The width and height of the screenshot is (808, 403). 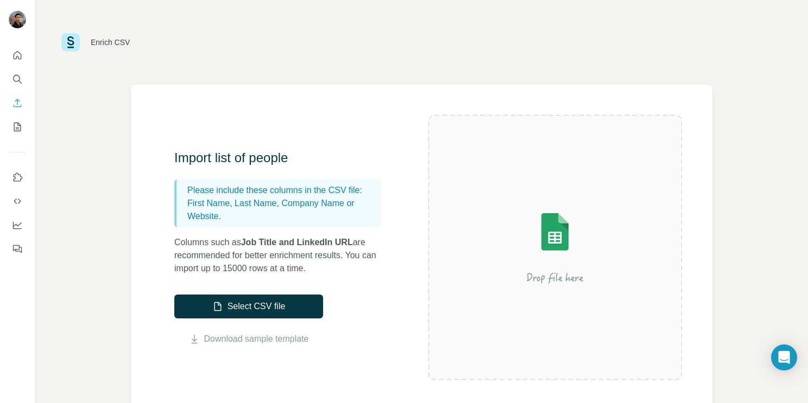 What do you see at coordinates (555, 248) in the screenshot?
I see `img: Surfe Illustration - Drop file here or select below` at bounding box center [555, 248].